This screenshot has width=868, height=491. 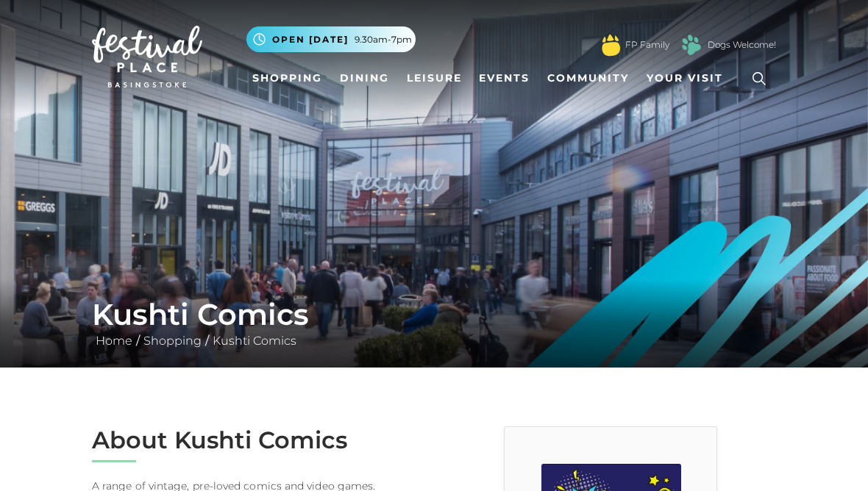 What do you see at coordinates (383, 40) in the screenshot?
I see `span: 9.30am-7pm` at bounding box center [383, 40].